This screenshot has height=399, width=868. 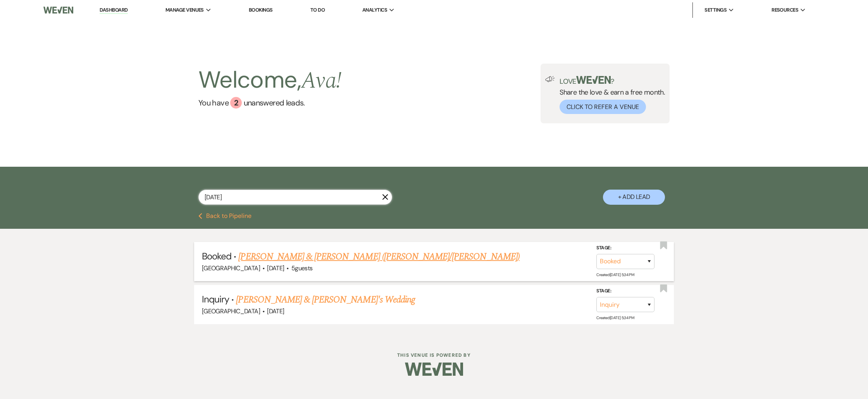 I want to click on span: Booked, so click(x=217, y=256).